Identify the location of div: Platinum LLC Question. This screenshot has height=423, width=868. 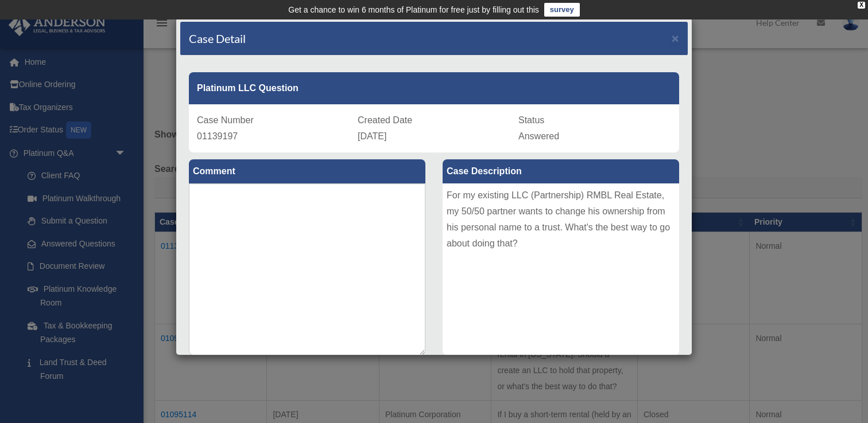
(434, 88).